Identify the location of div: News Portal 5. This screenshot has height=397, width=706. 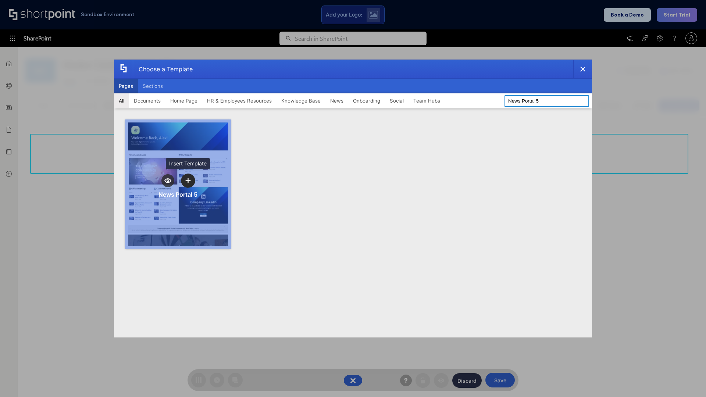
(178, 195).